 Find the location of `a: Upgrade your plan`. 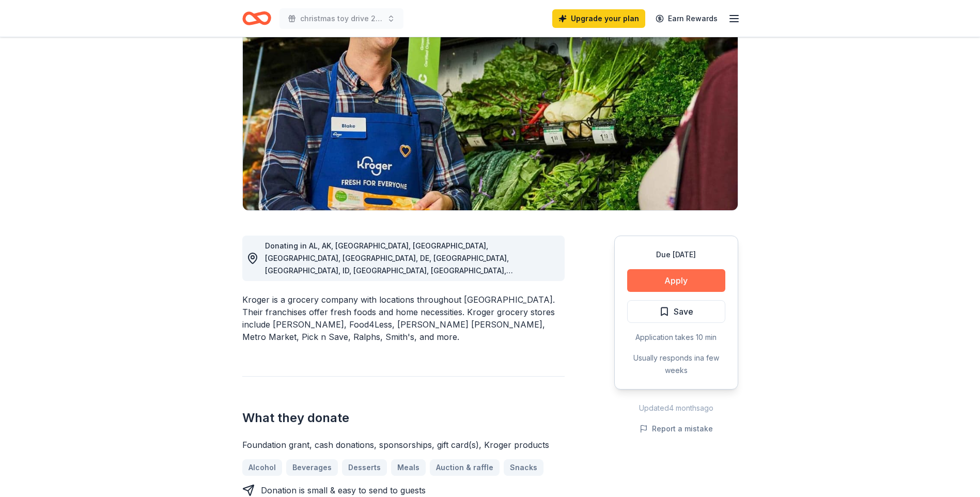

a: Upgrade your plan is located at coordinates (599, 18).